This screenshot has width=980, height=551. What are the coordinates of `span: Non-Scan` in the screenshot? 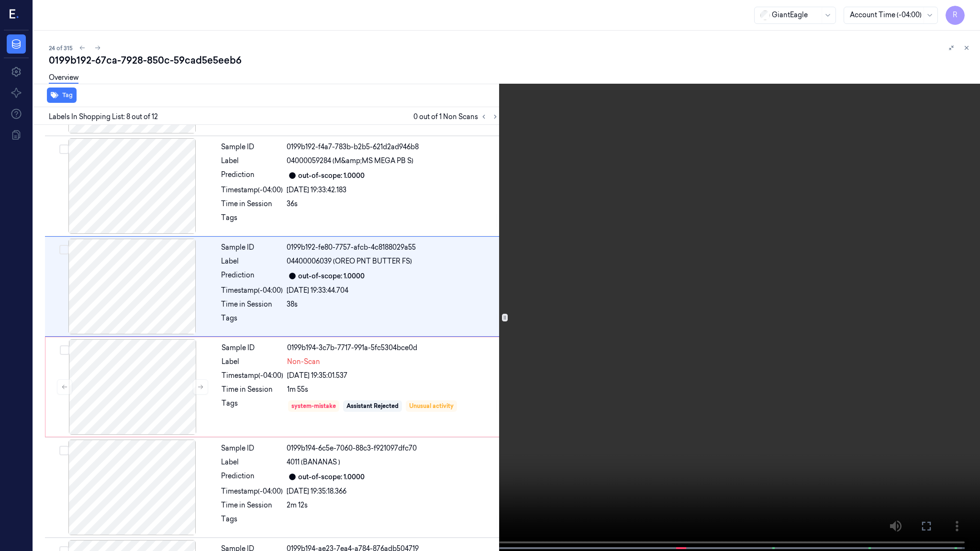 It's located at (303, 362).